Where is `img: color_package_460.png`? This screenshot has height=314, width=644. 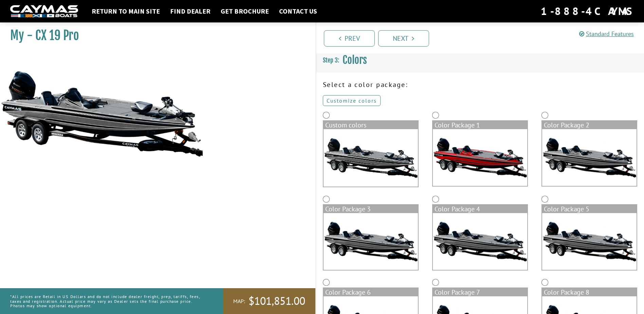 img: color_package_460.png is located at coordinates (589, 241).